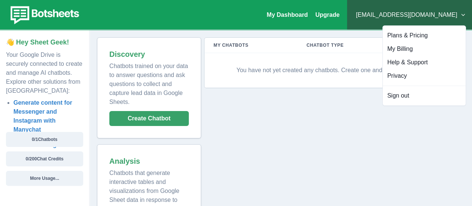 The height and width of the screenshot is (206, 472). Describe the element at coordinates (346, 45) in the screenshot. I see `th: Chatbot Type` at that location.